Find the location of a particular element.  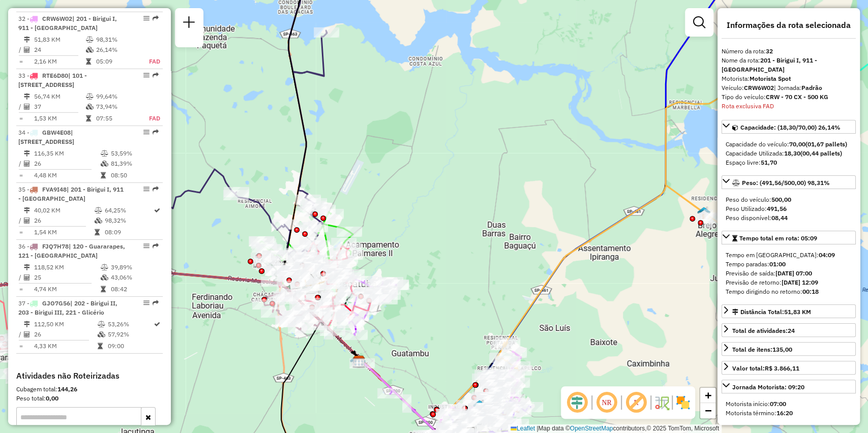

span: GJO7G56 is located at coordinates (56, 303).